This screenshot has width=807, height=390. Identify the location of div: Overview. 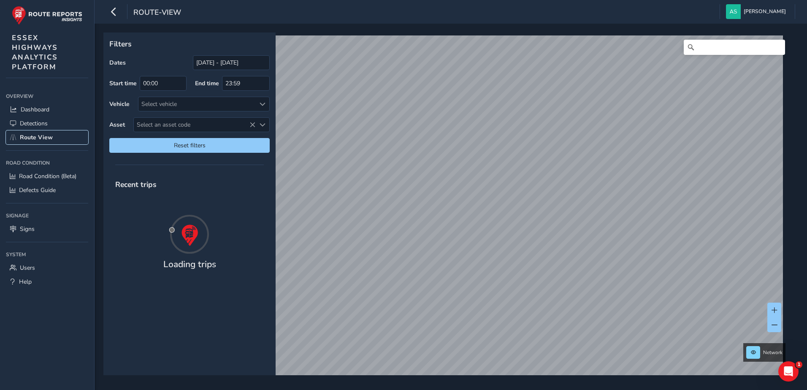
(47, 96).